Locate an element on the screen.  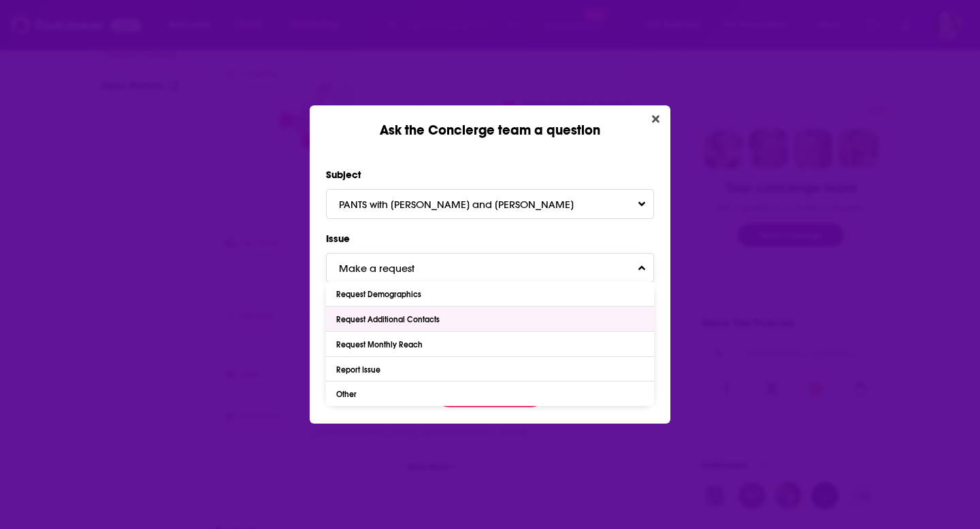
div: Request Demographics is located at coordinates (380, 294).